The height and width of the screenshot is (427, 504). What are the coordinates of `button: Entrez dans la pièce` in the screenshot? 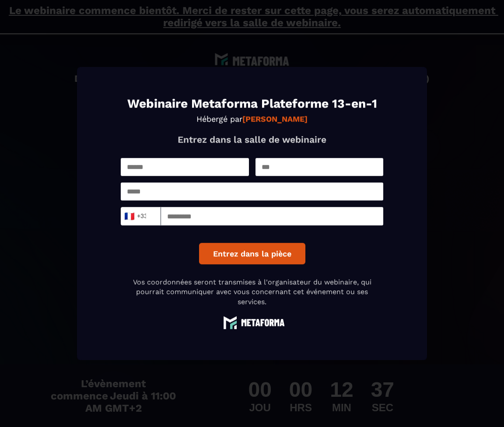 It's located at (252, 254).